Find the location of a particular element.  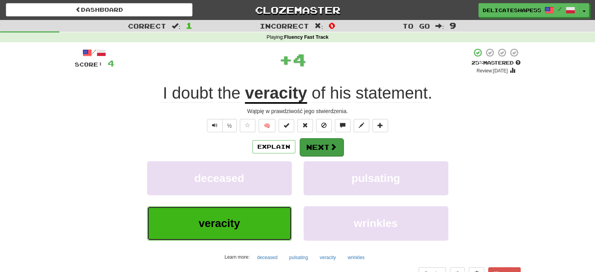

button: Play sentence audio (ctl+space) is located at coordinates (215, 126).